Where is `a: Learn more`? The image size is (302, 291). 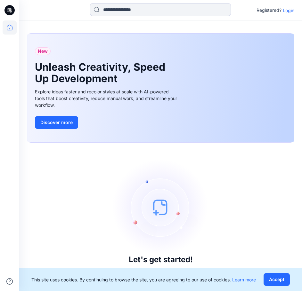
a: Learn more is located at coordinates (244, 280).